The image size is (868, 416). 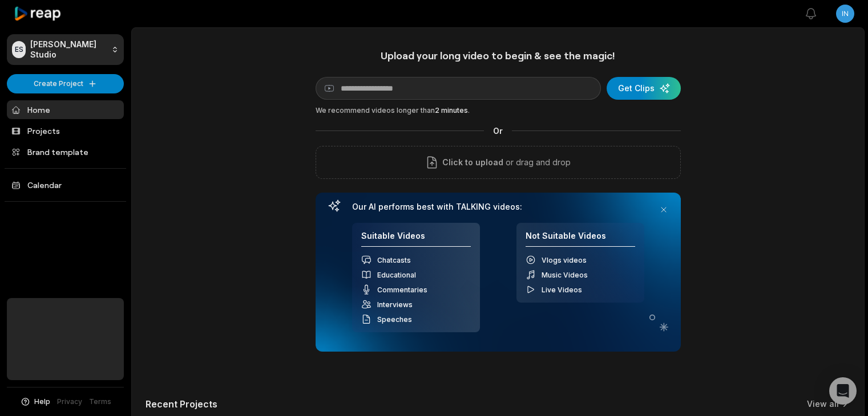 I want to click on span: Vlogs videos, so click(x=564, y=260).